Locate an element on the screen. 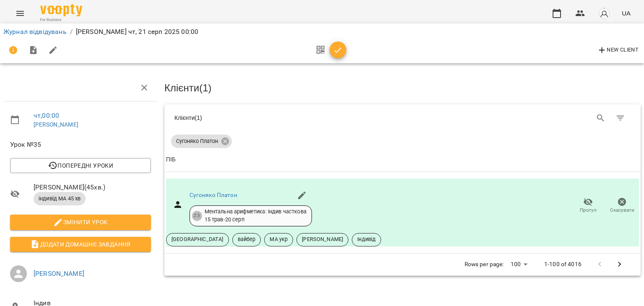 This screenshot has width=644, height=306. span: Урок №35 is located at coordinates (81, 145).